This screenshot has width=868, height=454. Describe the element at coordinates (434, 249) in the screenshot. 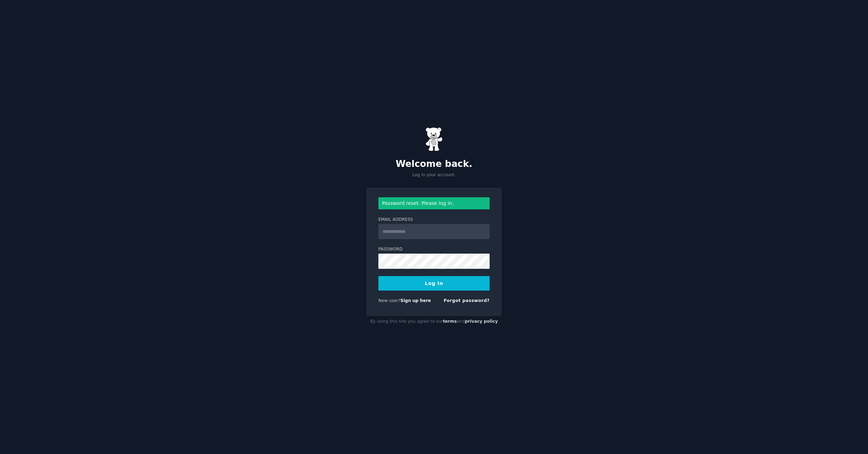

I see `label: Password` at that location.